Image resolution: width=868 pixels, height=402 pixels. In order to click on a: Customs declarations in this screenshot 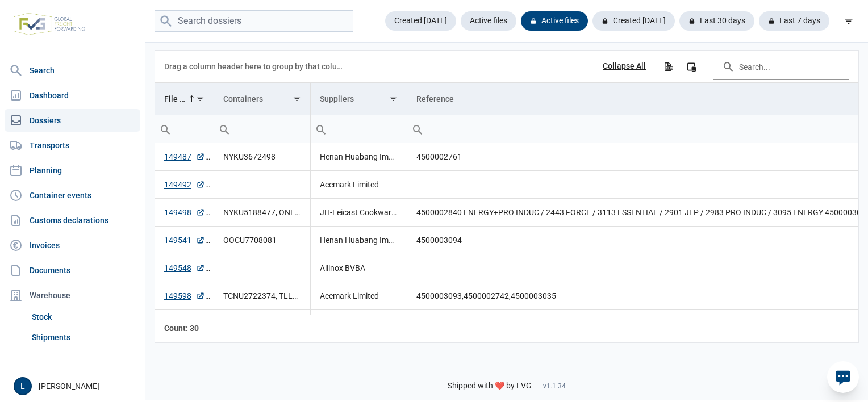, I will do `click(72, 220)`.